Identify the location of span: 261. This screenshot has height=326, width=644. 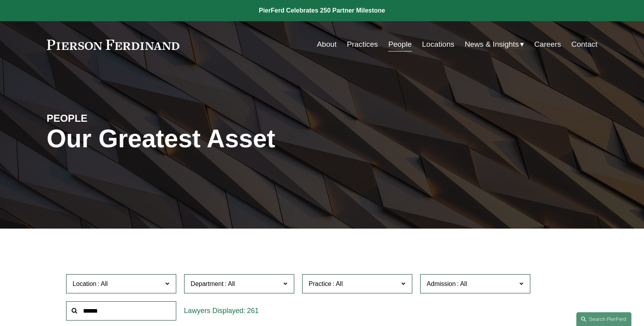
(253, 311).